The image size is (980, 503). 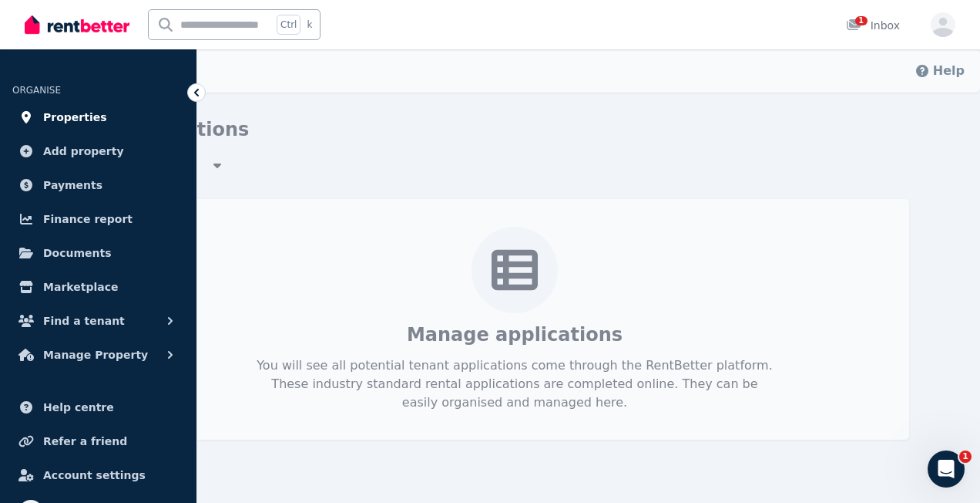 I want to click on span: k, so click(x=309, y=24).